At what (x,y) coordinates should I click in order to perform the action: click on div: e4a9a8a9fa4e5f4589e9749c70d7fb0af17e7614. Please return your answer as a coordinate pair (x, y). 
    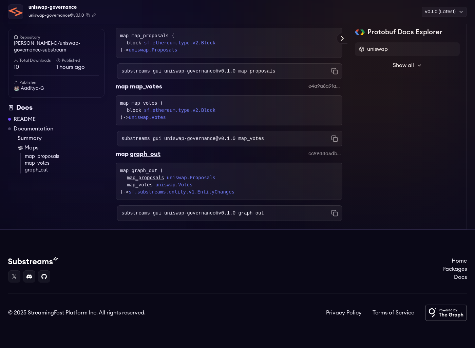
    Looking at the image, I should click on (325, 86).